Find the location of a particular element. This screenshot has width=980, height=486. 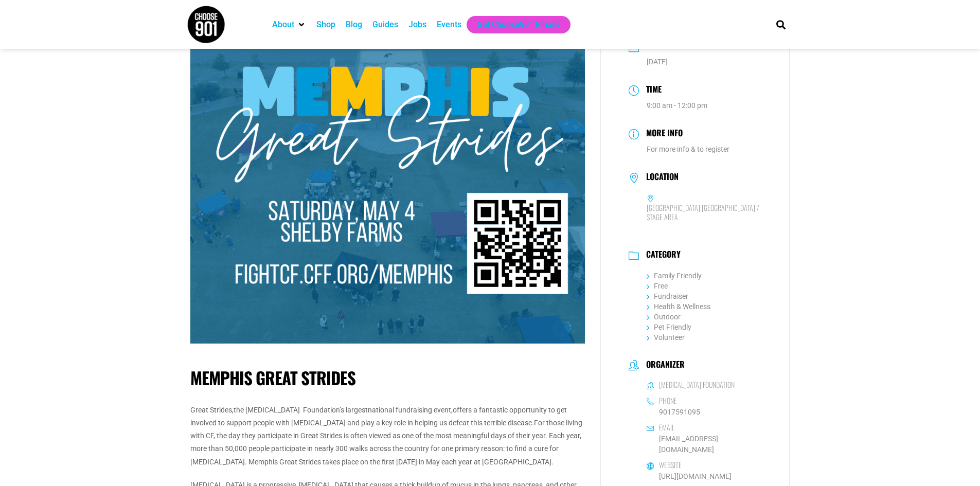

div: Jobs is located at coordinates (417, 25).